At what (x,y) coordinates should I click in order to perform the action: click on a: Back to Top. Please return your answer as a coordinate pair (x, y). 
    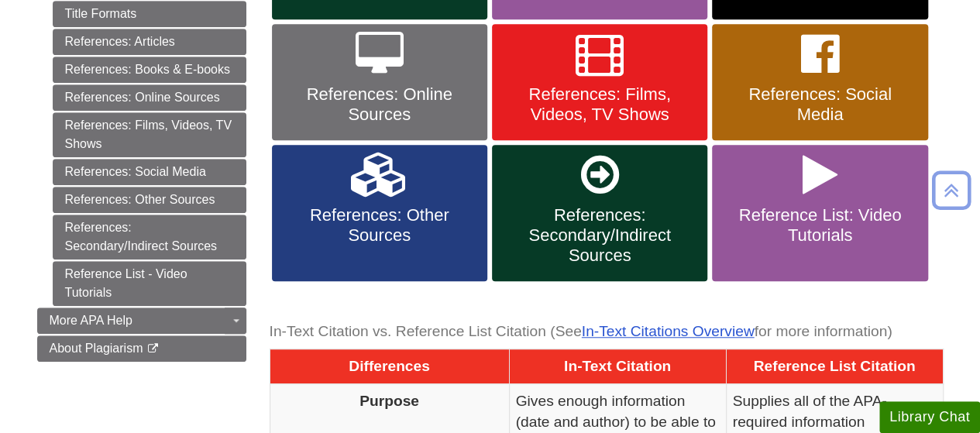
    Looking at the image, I should click on (951, 189).